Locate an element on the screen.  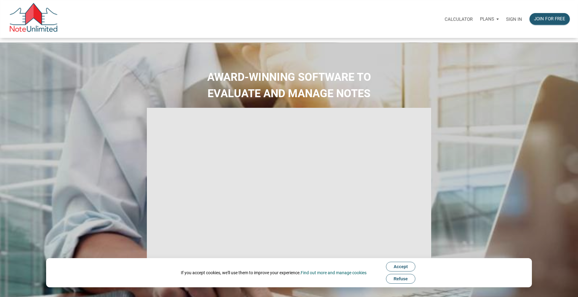
span: Refuse is located at coordinates (400, 278).